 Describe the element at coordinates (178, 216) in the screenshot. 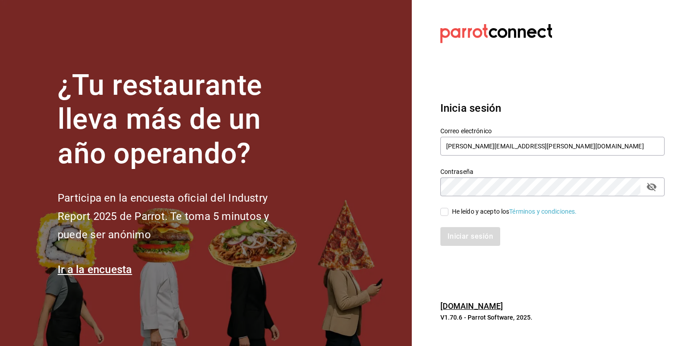

I see `h2: Participa en la encuesta oficial del Industry Report 2025 de Parrot. Te toma 5 minutos y puede se...` at that location.